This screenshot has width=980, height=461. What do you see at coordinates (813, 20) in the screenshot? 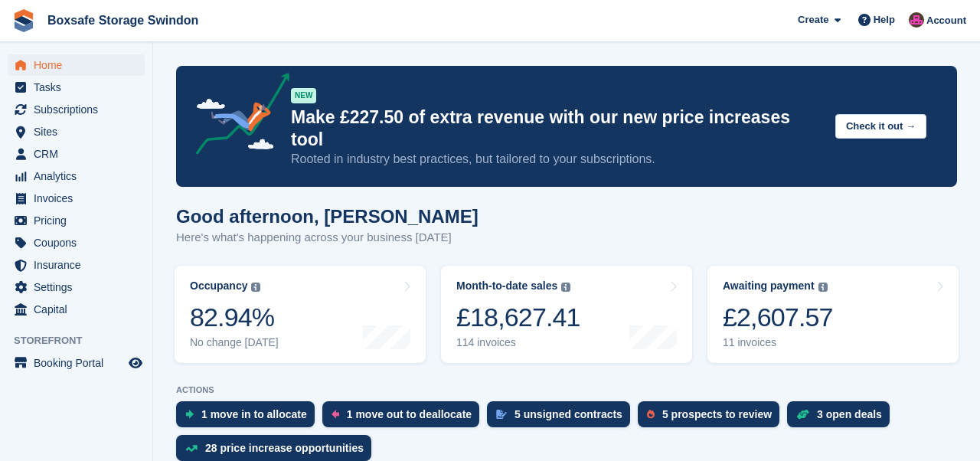
I see `span: Create` at bounding box center [813, 20].